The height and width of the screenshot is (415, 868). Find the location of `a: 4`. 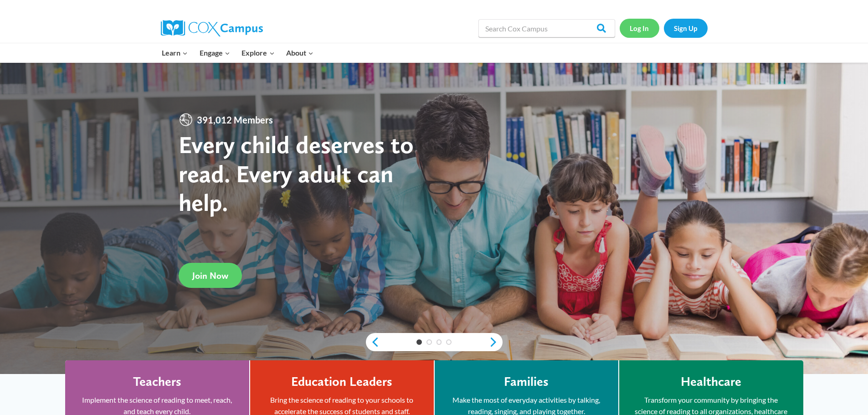

a: 4 is located at coordinates (449, 342).